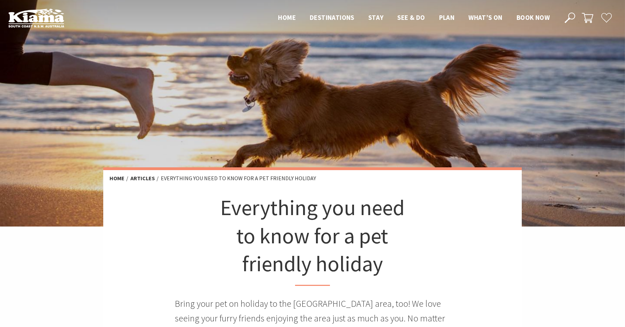 The image size is (625, 327). I want to click on span: Plan, so click(447, 17).